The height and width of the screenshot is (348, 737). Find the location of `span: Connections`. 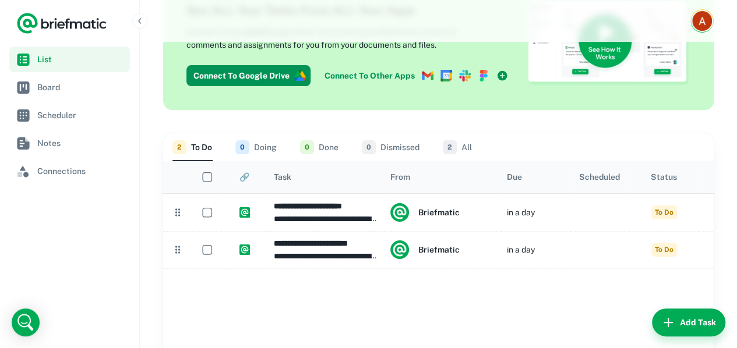

span: Connections is located at coordinates (81, 171).